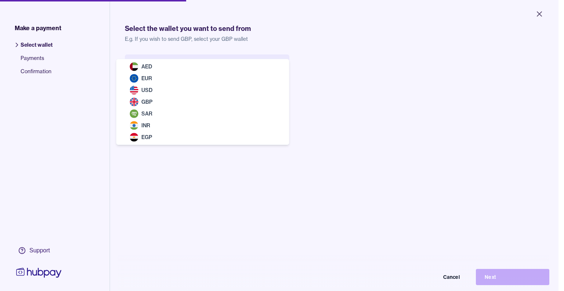 Image resolution: width=564 pixels, height=291 pixels. What do you see at coordinates (432, 277) in the screenshot?
I see `button: Cancel` at bounding box center [432, 277].